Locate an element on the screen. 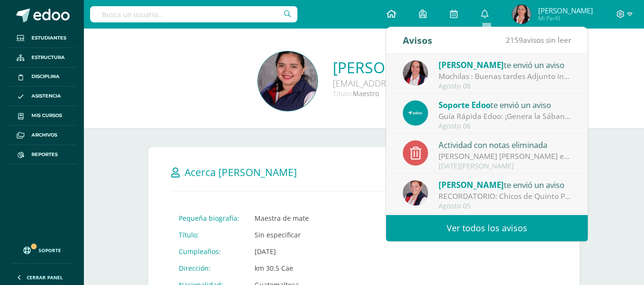  img: a14c4f36dd8ec32e08f8548d2ed7b7bc.png is located at coordinates (287, 81).